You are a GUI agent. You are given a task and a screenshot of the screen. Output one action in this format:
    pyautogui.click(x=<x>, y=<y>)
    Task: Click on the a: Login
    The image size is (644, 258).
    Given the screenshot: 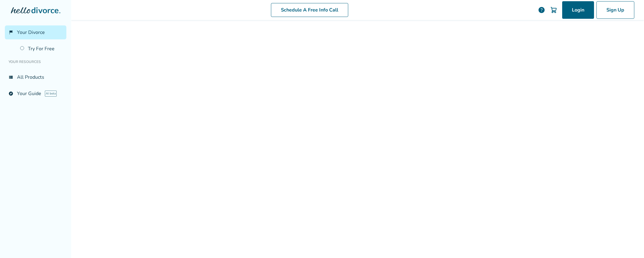 What is the action you would take?
    pyautogui.click(x=578, y=10)
    